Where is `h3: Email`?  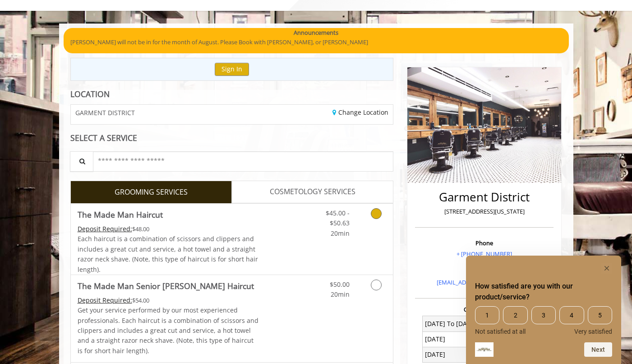
h3: Email is located at coordinates (484, 268).